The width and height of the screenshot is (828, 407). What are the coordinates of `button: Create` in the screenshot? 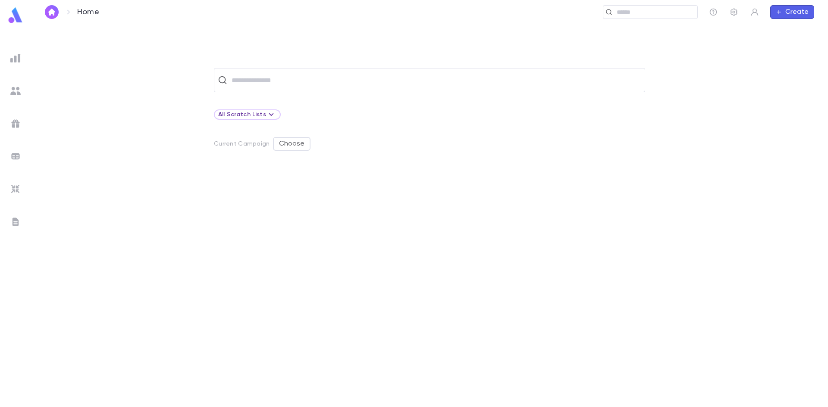 It's located at (792, 12).